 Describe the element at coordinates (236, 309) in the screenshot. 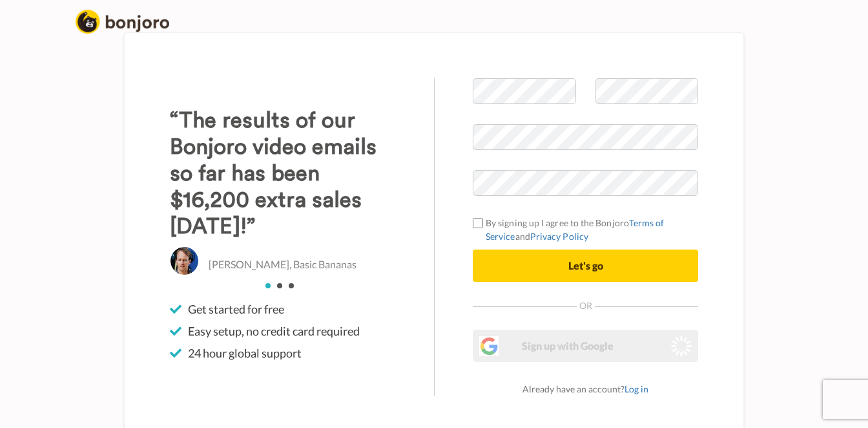

I see `span: Get started for free` at that location.